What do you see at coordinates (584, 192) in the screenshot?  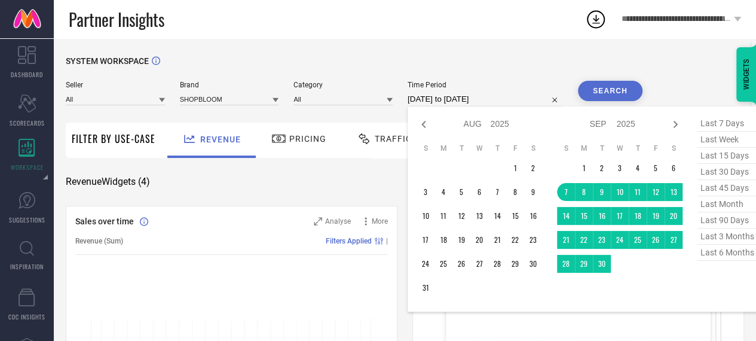 I see `td: Mon Sep 08 2025` at bounding box center [584, 192].